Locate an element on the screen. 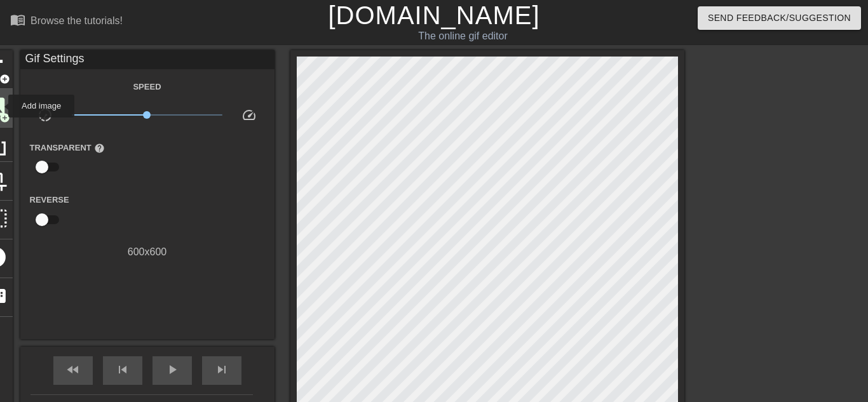  span: speed is located at coordinates (249, 115).